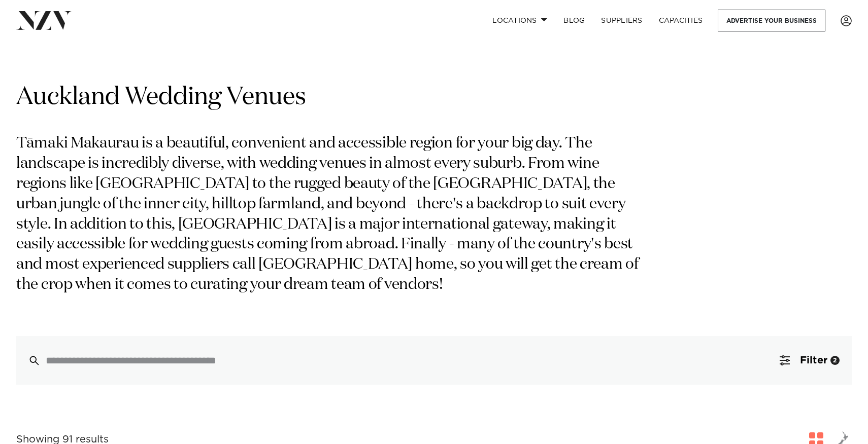 This screenshot has width=868, height=444. What do you see at coordinates (574, 20) in the screenshot?
I see `a: BLOG` at bounding box center [574, 20].